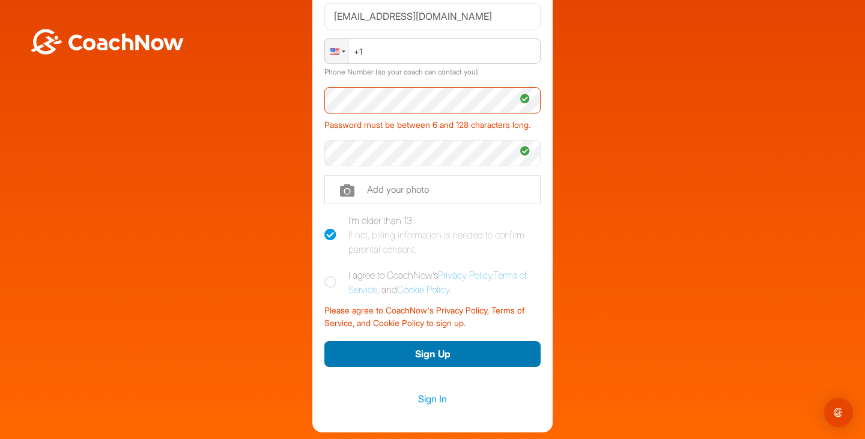 Image resolution: width=865 pixels, height=439 pixels. What do you see at coordinates (433, 399) in the screenshot?
I see `a: Sign In` at bounding box center [433, 399].